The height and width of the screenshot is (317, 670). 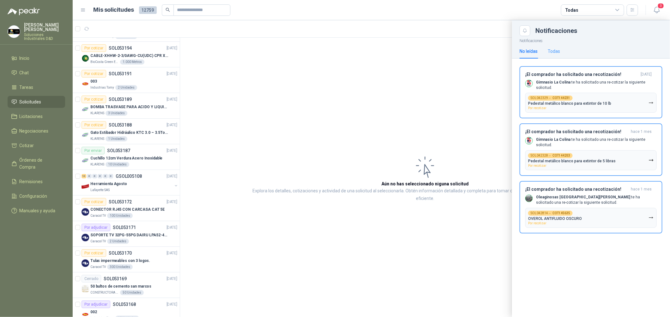 I want to click on img: Logo peakr, so click(x=24, y=11).